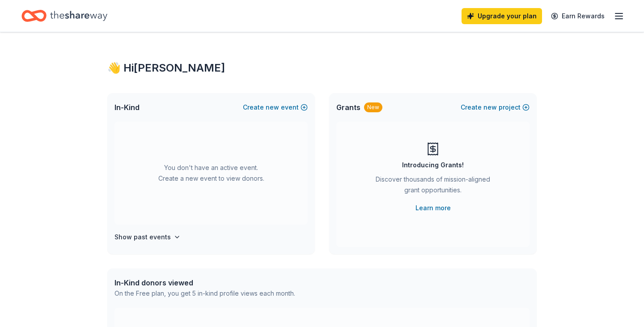 The height and width of the screenshot is (327, 644). Describe the element at coordinates (204, 293) in the screenshot. I see `div: On the Free plan, you get 5 in-kind profile views each month.` at that location.